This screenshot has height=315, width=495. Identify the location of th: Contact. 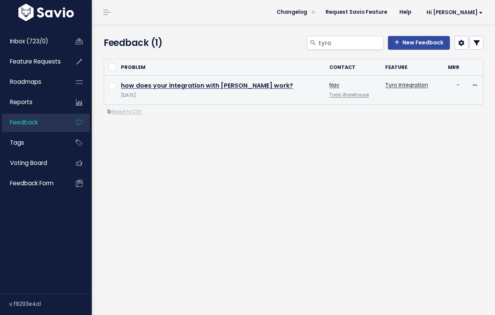
(352, 67).